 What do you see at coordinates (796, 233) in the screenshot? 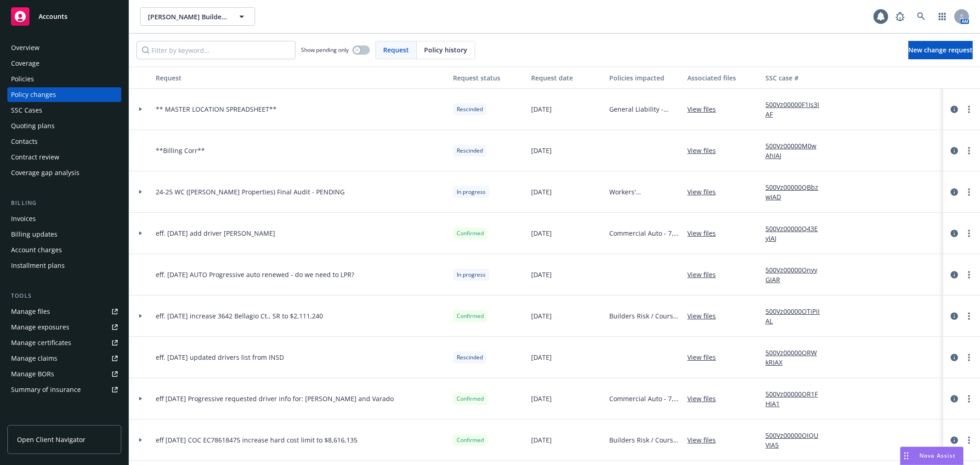
I see `a: 500Vz00000Q43EyIAJ` at bounding box center [796, 233].